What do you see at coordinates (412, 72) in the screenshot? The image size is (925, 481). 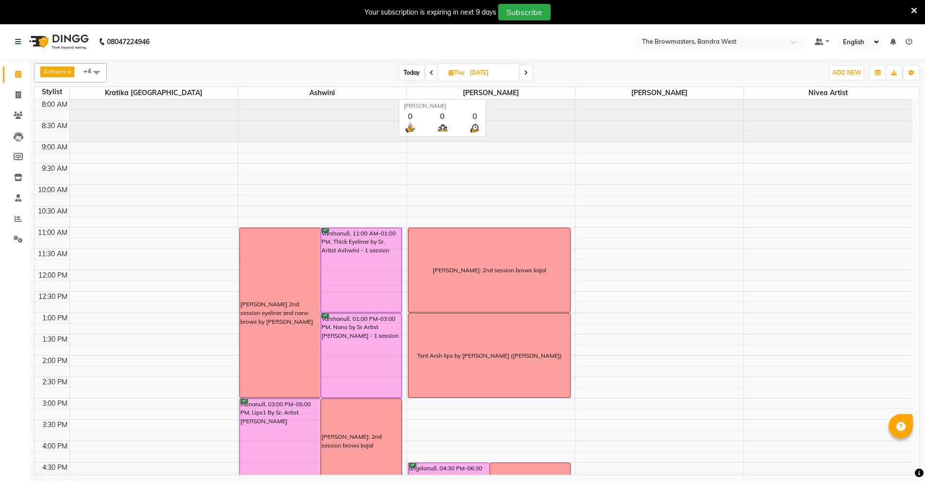 I see `span: Today` at bounding box center [412, 72].